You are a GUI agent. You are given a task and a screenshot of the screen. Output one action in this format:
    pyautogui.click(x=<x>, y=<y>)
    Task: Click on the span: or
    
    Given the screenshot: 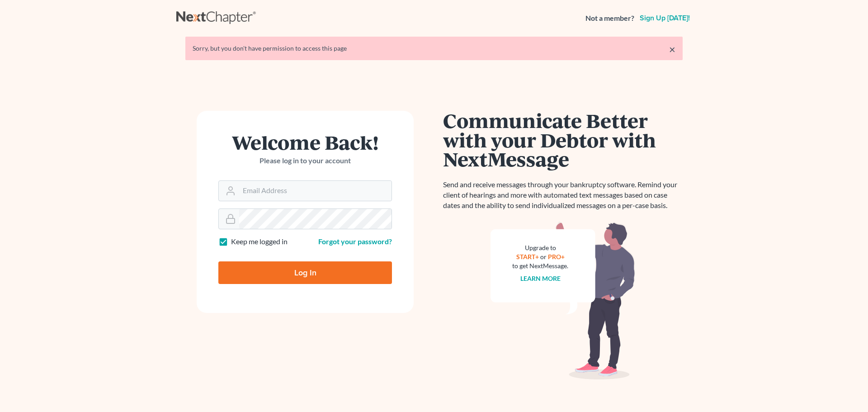 What is the action you would take?
    pyautogui.click(x=543, y=256)
    